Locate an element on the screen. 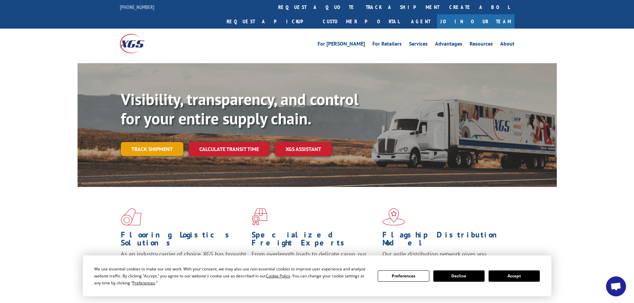 This screenshot has width=634, height=303. button: Accept is located at coordinates (515, 276).